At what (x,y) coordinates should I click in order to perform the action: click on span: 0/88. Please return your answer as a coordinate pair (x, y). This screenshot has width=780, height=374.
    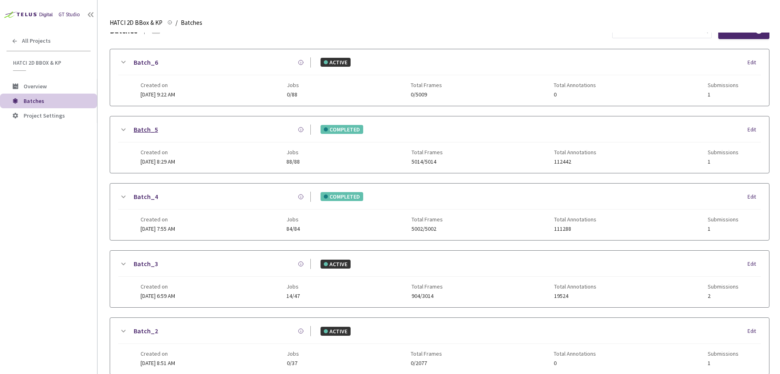
    Looking at the image, I should click on (293, 94).